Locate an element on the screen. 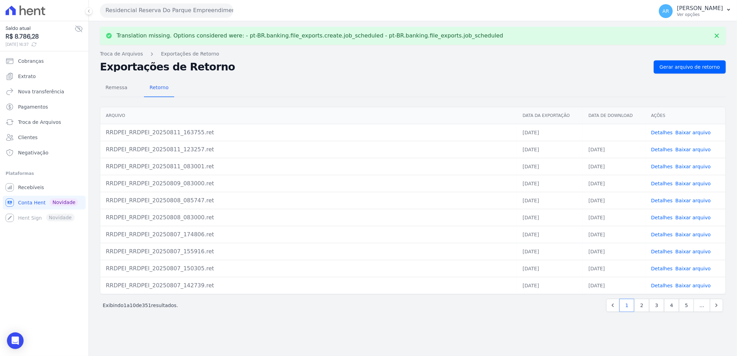 This screenshot has height=356, width=737. a: Next is located at coordinates (716, 305).